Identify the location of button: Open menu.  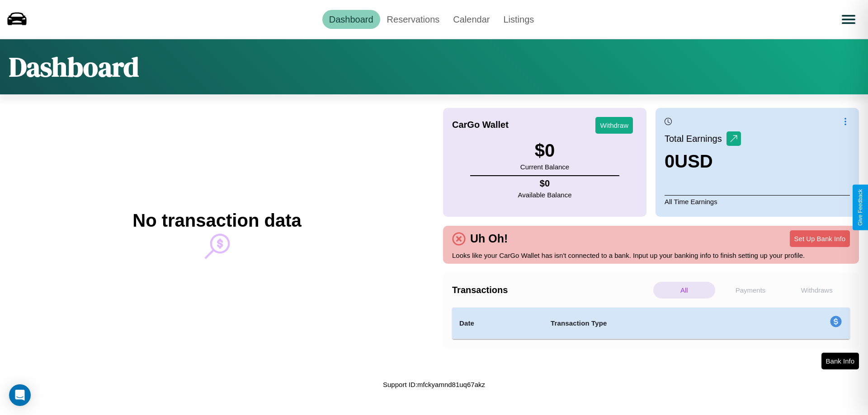
(849, 19).